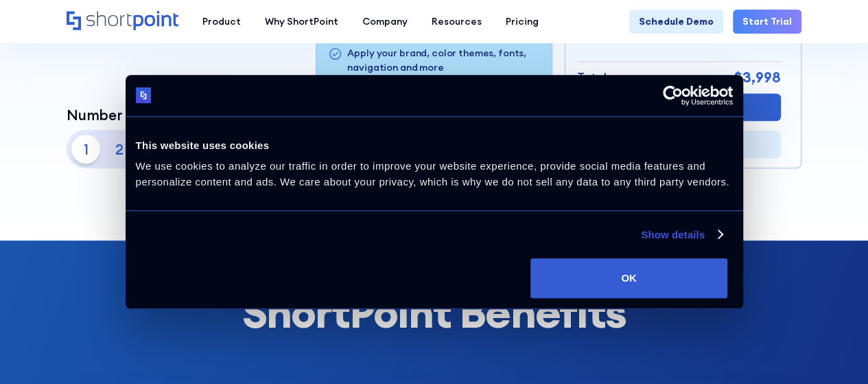  I want to click on div: Resources, so click(457, 21).